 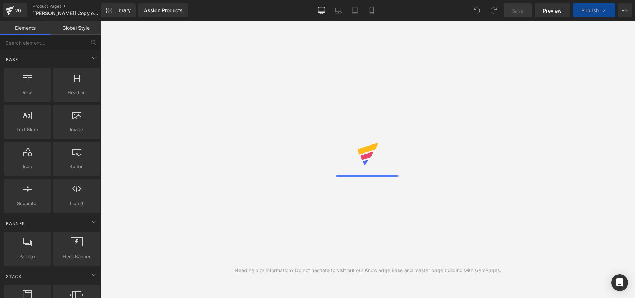 What do you see at coordinates (76, 256) in the screenshot?
I see `span: Hero Banner` at bounding box center [76, 256].